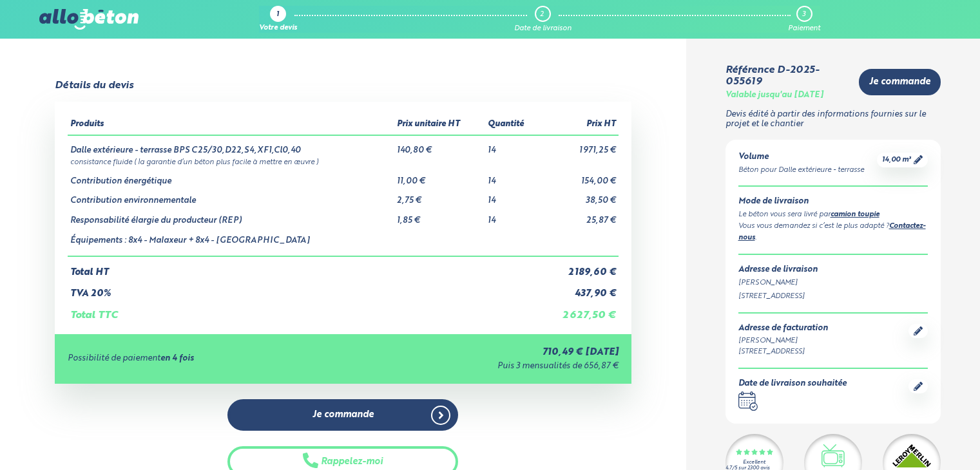 This screenshot has width=980, height=470. Describe the element at coordinates (208, 358) in the screenshot. I see `div: Possibilité de paiement` at that location.